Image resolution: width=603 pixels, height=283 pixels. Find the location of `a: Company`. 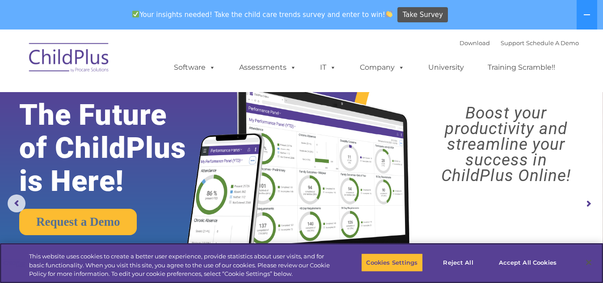

a: Company is located at coordinates (382, 68).